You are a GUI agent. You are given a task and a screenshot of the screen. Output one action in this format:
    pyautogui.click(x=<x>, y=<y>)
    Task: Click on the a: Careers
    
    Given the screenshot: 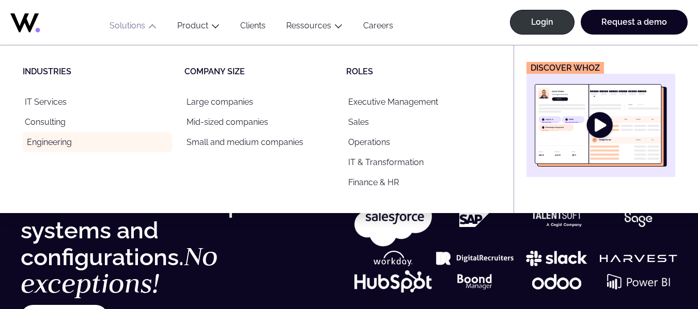 What is the action you would take?
    pyautogui.click(x=378, y=27)
    